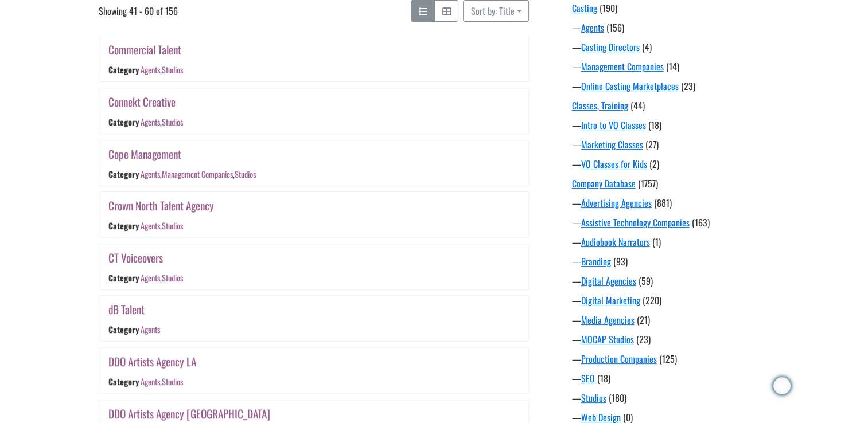 Image resolution: width=868 pixels, height=423 pixels. I want to click on a: MOCAP Studios, so click(607, 339).